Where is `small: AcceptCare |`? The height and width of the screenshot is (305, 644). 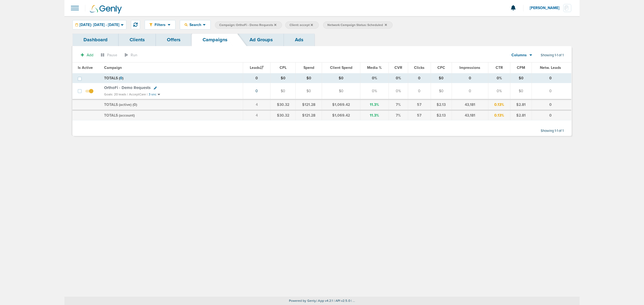
small: AcceptCare | is located at coordinates (138, 94).